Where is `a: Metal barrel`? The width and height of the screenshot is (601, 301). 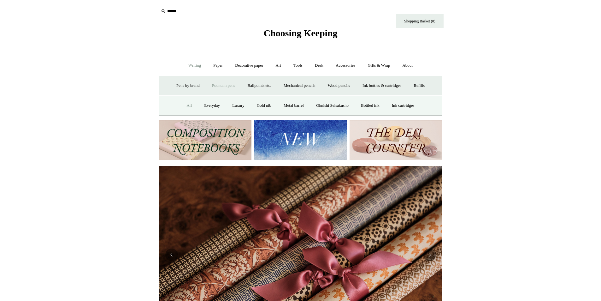
a: Metal barrel is located at coordinates (294, 105).